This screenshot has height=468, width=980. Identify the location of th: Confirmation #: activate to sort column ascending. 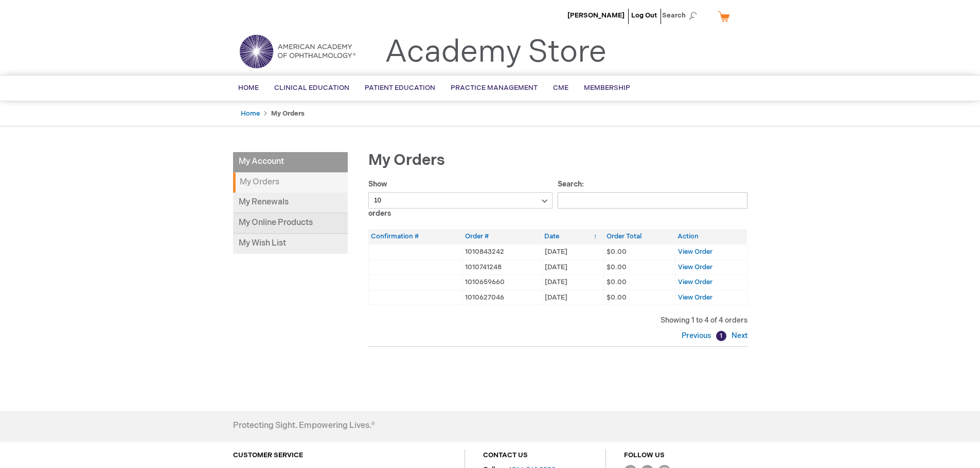
(415, 237).